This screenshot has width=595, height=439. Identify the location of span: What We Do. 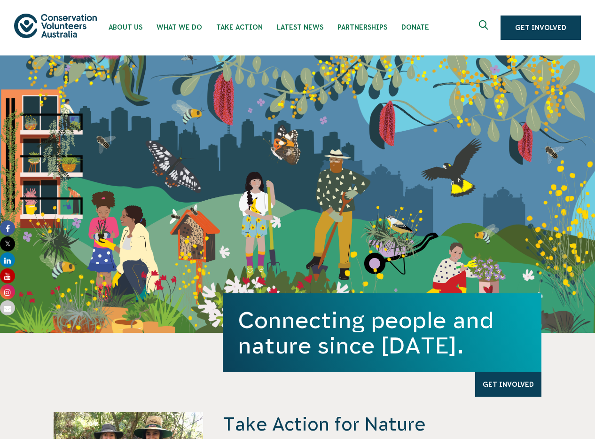
(179, 27).